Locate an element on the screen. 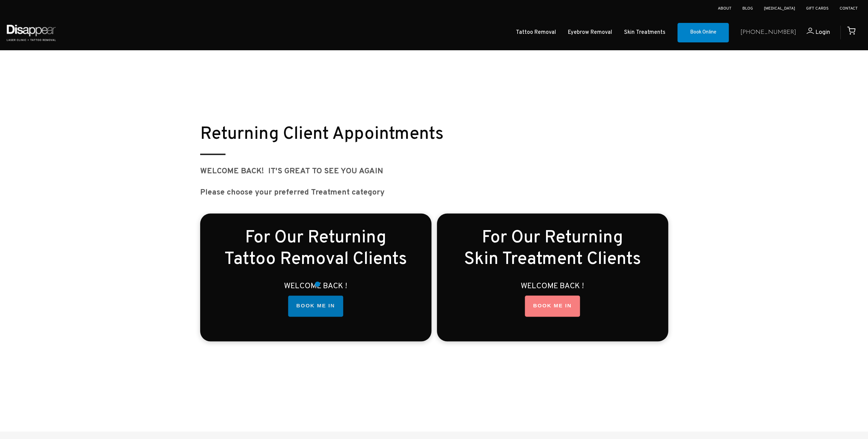 Image resolution: width=868 pixels, height=439 pixels. big: Please choose your preferred Treatment category is located at coordinates (292, 193).